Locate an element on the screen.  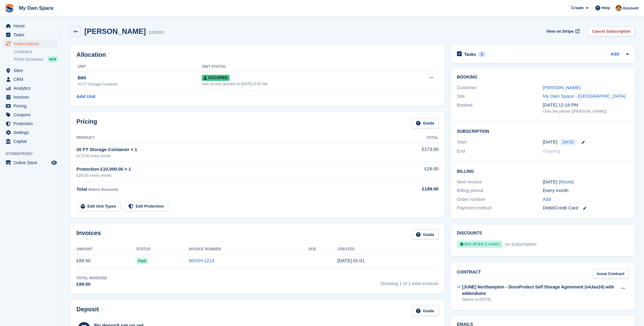
h2: Booking is located at coordinates (543, 77).